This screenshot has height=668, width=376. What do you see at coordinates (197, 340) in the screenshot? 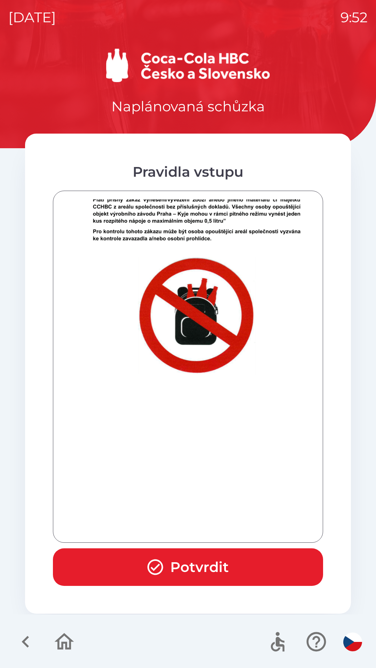
I see `img: 8ACAgQIECBAgAABAhkBgZC5whACBAgQIECAAAECf4EBZgLcOhrudfsAAAAASUVORK5CYII=` at bounding box center [197, 340].